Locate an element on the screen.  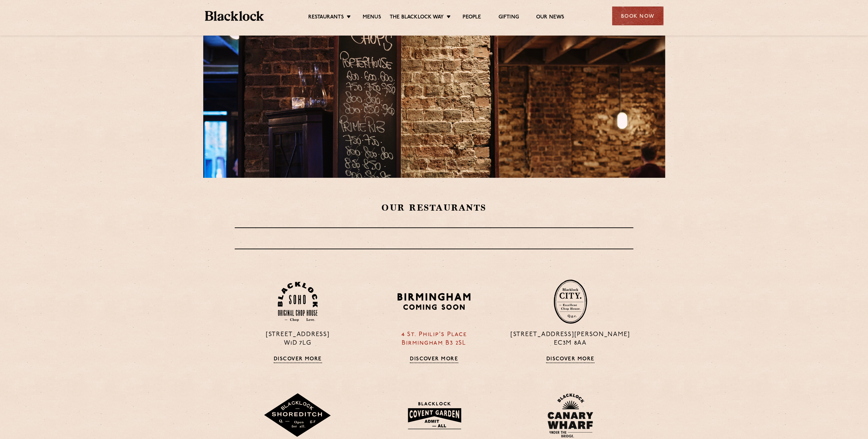
img: Shoreditch-stamp-v2-default.svg is located at coordinates (298, 415).